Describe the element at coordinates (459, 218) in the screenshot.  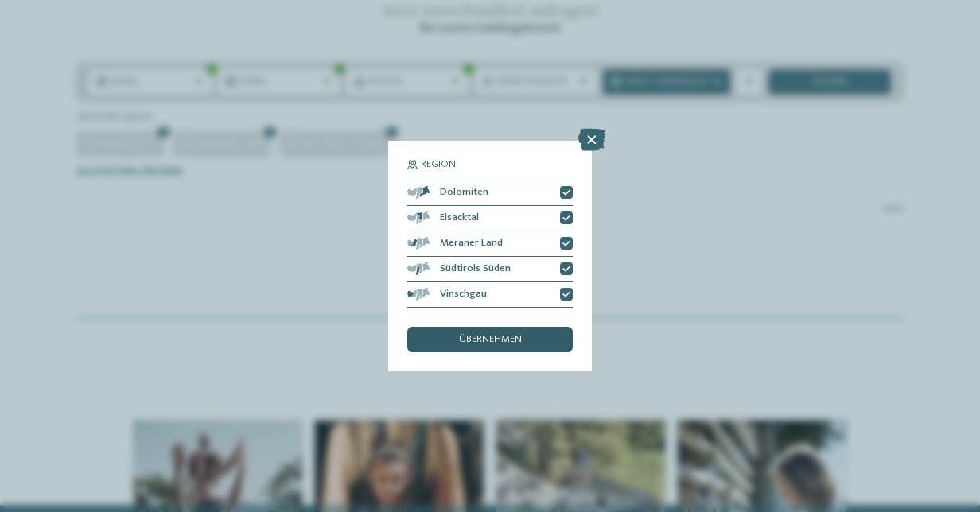
I see `span: Eisacktal` at that location.